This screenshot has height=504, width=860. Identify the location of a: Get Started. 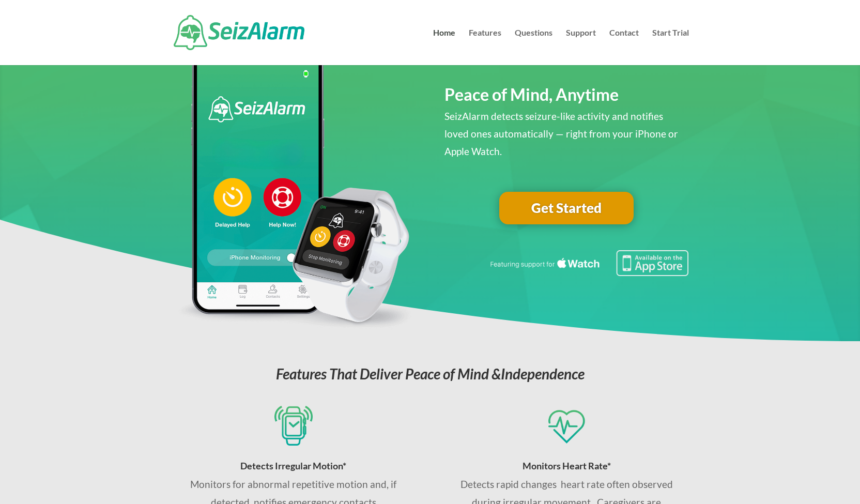
(567, 208).